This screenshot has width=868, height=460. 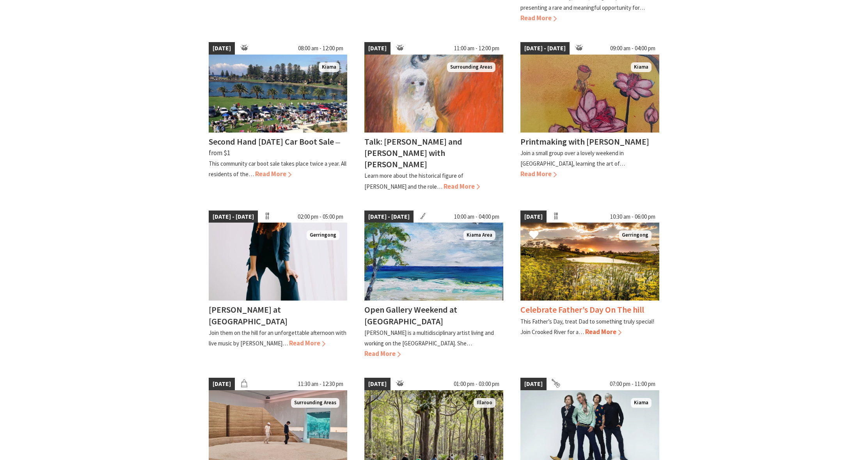 What do you see at coordinates (582, 310) in the screenshot?
I see `h4: Celebrate Father’s Day On The hill` at bounding box center [582, 310].